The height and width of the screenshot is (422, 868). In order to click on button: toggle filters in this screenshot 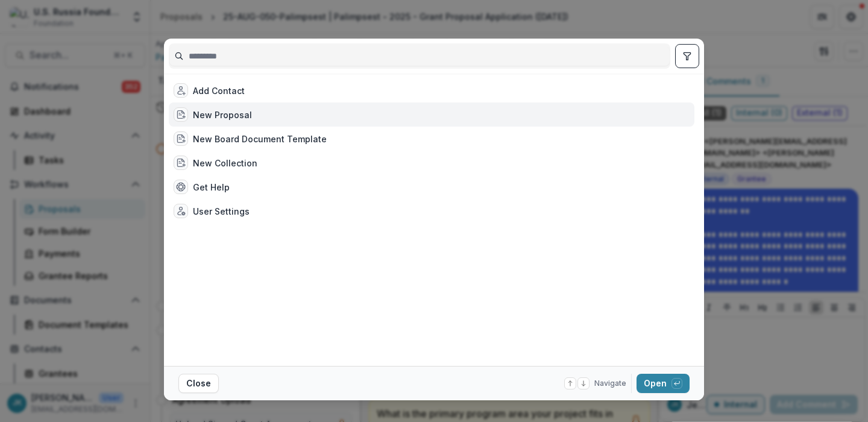, I will do `click(687, 56)`.